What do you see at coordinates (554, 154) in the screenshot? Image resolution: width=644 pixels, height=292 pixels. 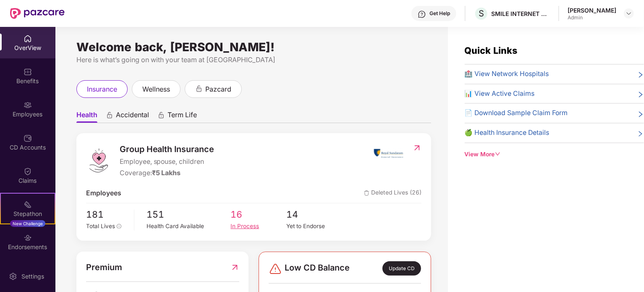 I see `div: View More` at bounding box center [554, 154].